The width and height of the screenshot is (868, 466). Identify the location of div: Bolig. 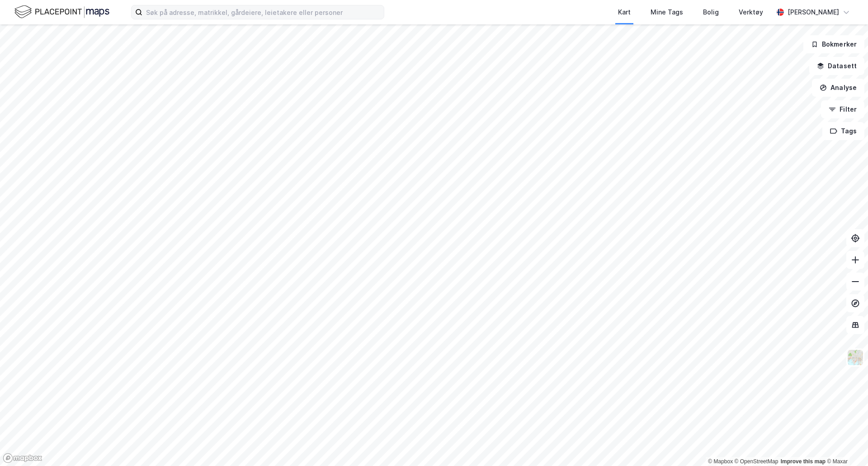
(710, 12).